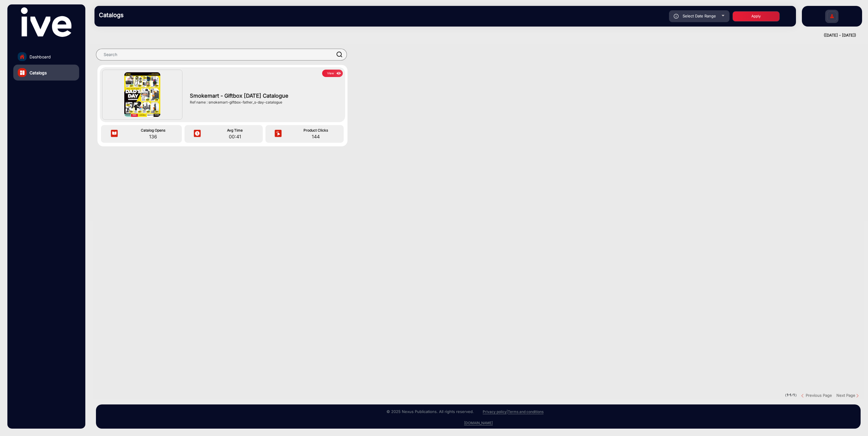 This screenshot has height=436, width=868. I want to click on span: Catalog Opens, so click(153, 130).